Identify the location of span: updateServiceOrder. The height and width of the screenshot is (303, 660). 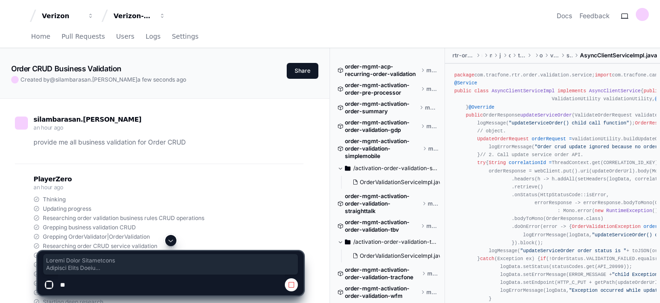
(546, 115).